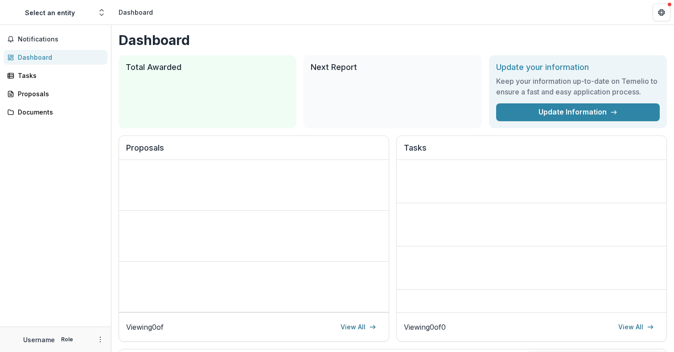 This screenshot has height=352, width=674. What do you see at coordinates (100, 340) in the screenshot?
I see `button: More` at bounding box center [100, 340].